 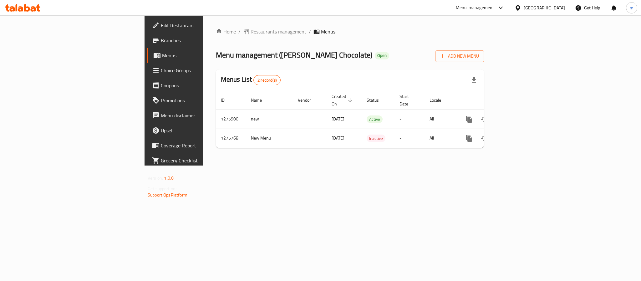 I want to click on a: Menus, so click(x=199, y=55).